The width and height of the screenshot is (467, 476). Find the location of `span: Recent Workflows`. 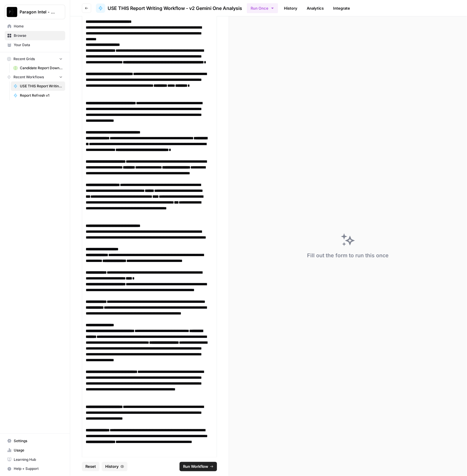

span: Recent Workflows is located at coordinates (29, 77).